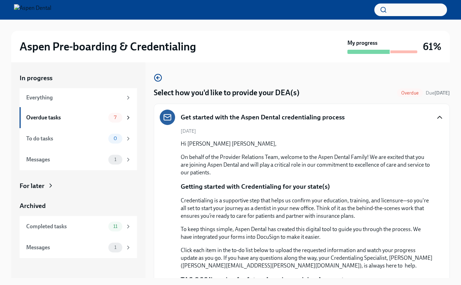 This screenshot has height=285, width=461. What do you see at coordinates (227, 93) in the screenshot?
I see `h4: Select how you'd like to provide your DEA(s)` at bounding box center [227, 93].